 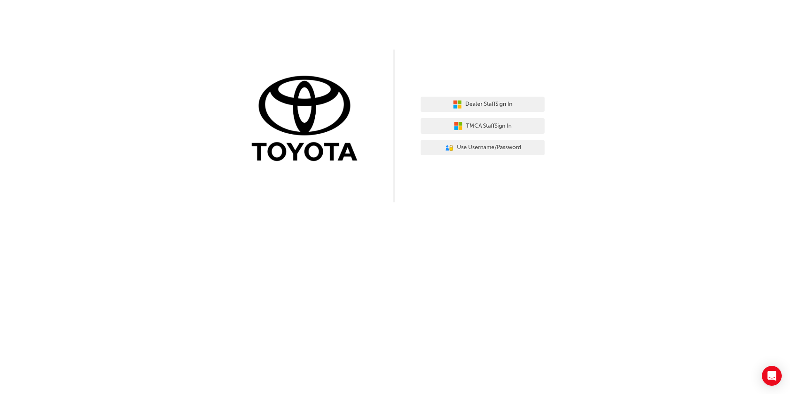 What do you see at coordinates (772, 376) in the screenshot?
I see `div: Open Intercom Messenger` at bounding box center [772, 376].